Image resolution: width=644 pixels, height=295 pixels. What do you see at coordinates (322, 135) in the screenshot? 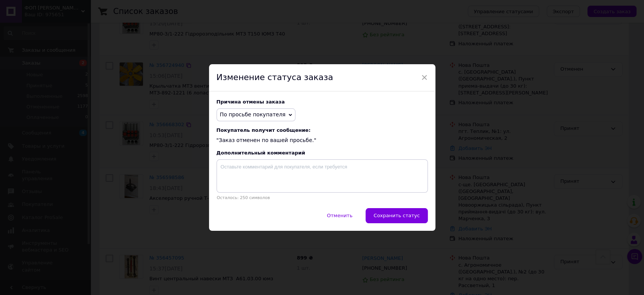
I see `div: "Заказ отменен по вашей просьбе."` at bounding box center [322, 135].